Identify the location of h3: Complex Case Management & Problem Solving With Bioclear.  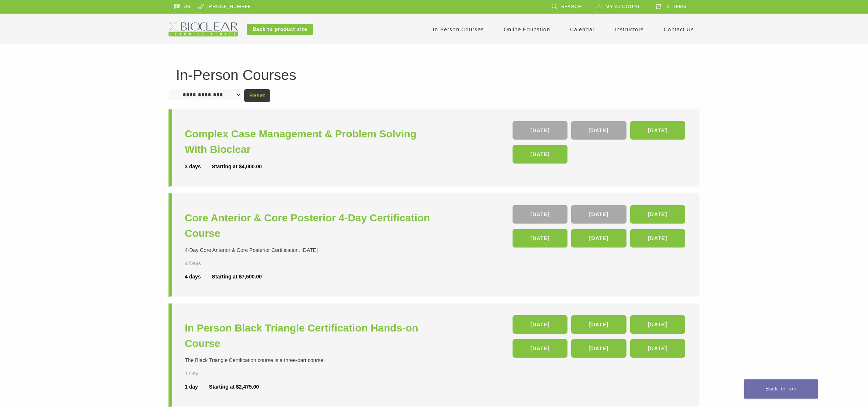
(310, 142).